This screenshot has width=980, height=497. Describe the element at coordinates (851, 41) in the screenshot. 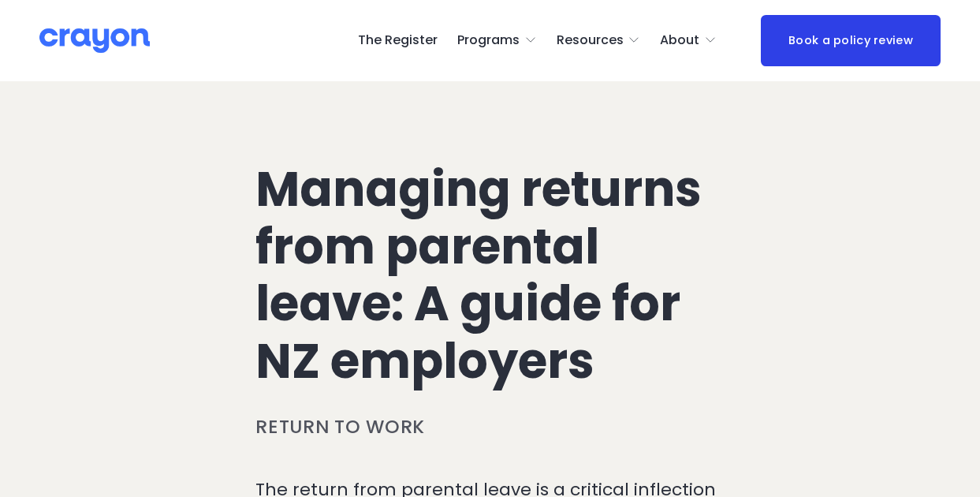

I see `a: Book a policy review` at that location.